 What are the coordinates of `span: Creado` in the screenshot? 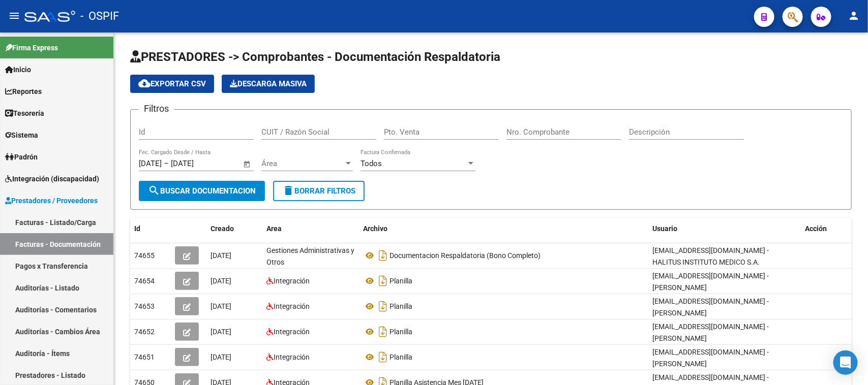 It's located at (222, 229).